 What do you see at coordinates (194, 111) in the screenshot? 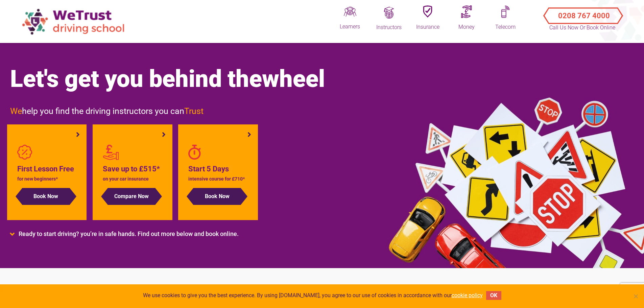
I see `span: Trust` at bounding box center [194, 111].